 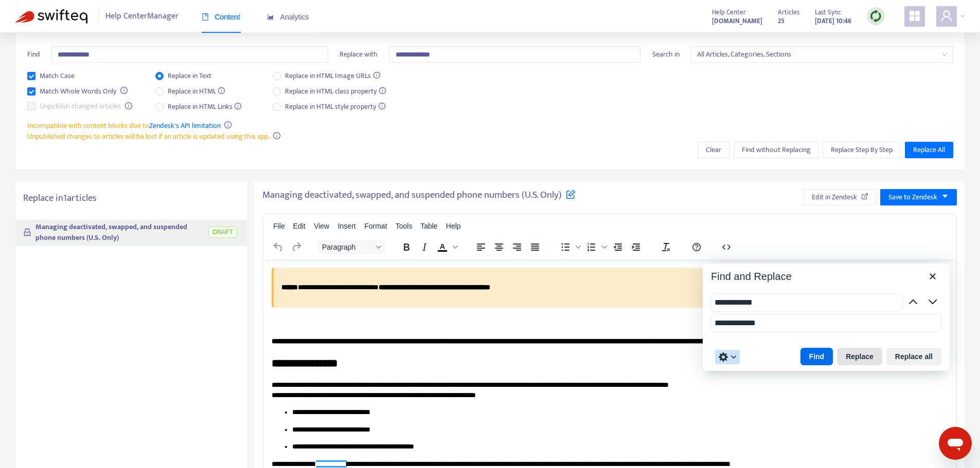 I want to click on span: How to Find and Replace, so click(x=401, y=28).